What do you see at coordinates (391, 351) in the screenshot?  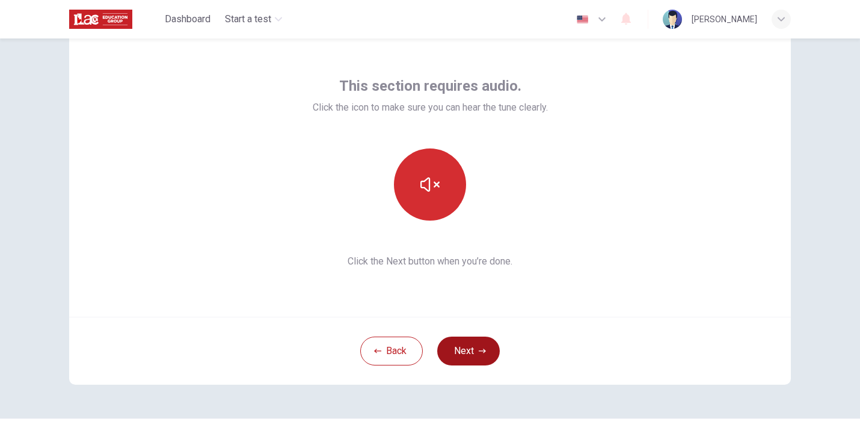 I see `button: Back` at bounding box center [391, 351].